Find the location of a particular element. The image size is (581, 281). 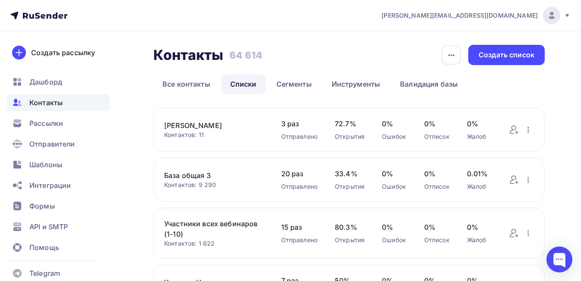

span: API и SMTP is located at coordinates (48, 227).